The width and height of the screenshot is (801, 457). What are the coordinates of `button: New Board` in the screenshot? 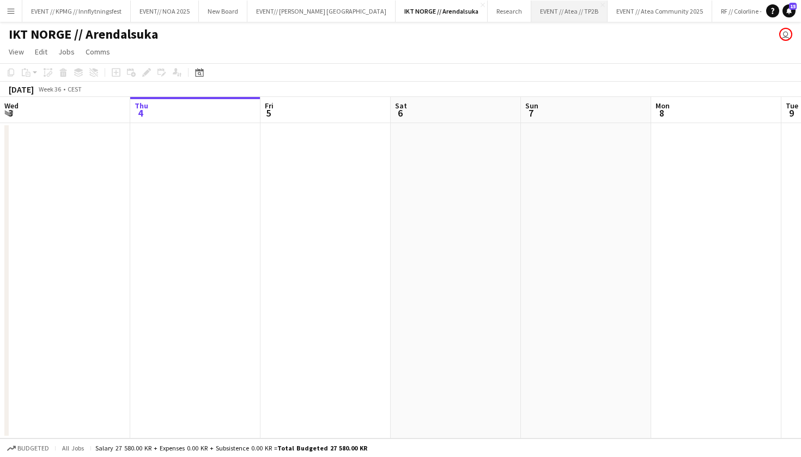 It's located at (223, 11).